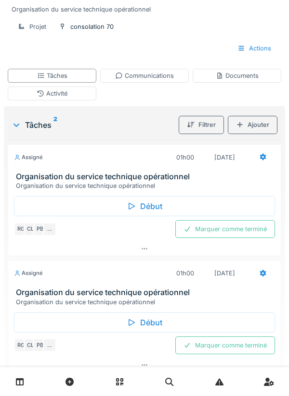  What do you see at coordinates (92, 26) in the screenshot?
I see `div: consolation 70` at bounding box center [92, 26].